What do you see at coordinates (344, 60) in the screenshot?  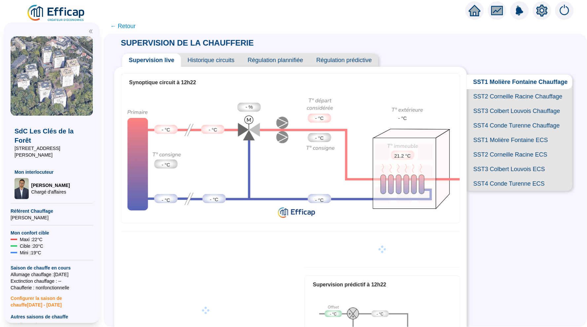 I see `span: Régulation prédictive` at bounding box center [344, 60].